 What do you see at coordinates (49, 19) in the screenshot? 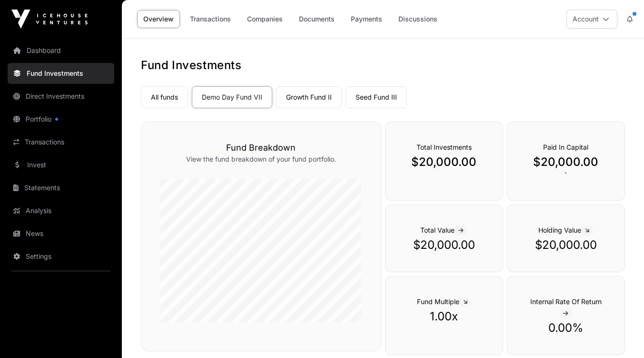
I see `img: Icehouse Ventures Logo` at bounding box center [49, 19].